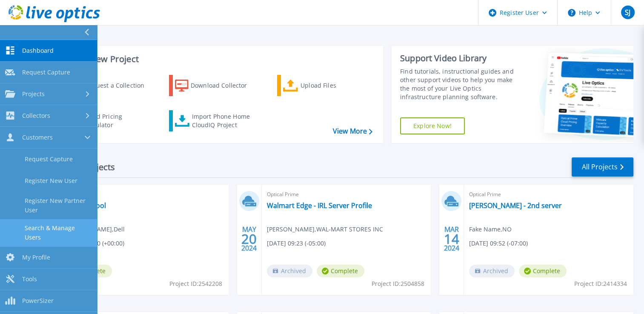 Image resolution: width=644 pixels, height=314 pixels. I want to click on h3: Start a New Project, so click(216, 59).